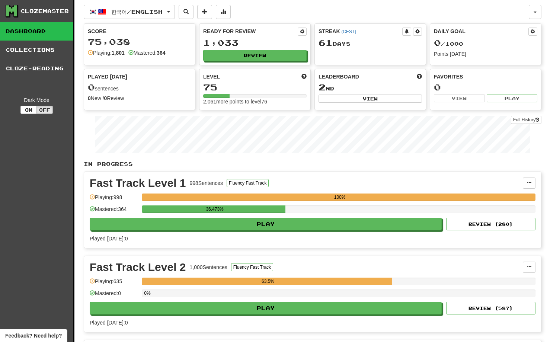 This screenshot has height=342, width=547. Describe the element at coordinates (114, 211) in the screenshot. I see `div: Mastered: 364` at that location.